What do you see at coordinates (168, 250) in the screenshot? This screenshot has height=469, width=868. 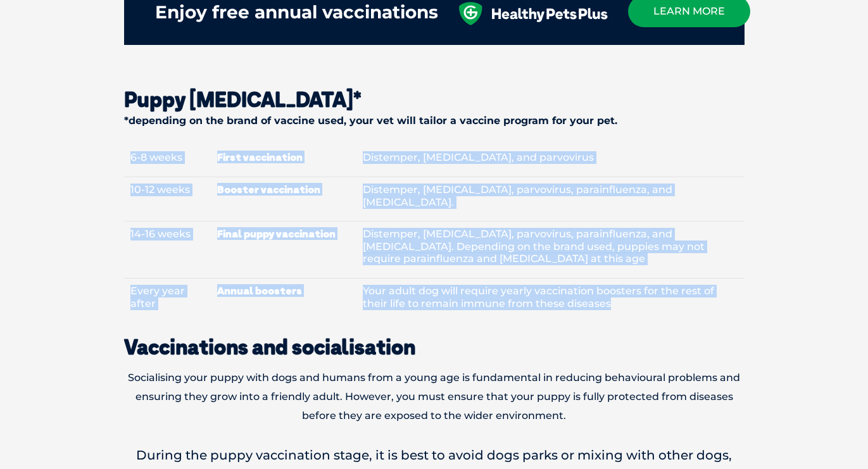 I see `td: 14-16 weeks` at bounding box center [168, 250].